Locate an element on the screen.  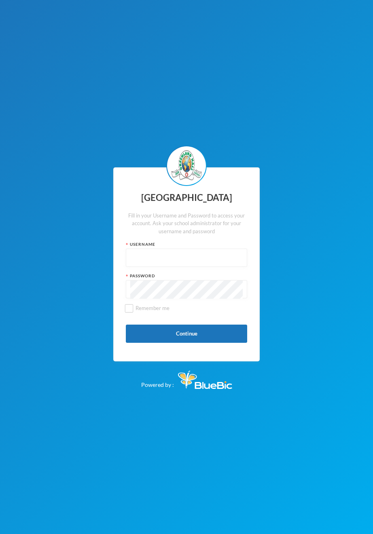
div: Fill in your Username and Password to access your account. Ask your school administrator for your... is located at coordinates (186, 223).